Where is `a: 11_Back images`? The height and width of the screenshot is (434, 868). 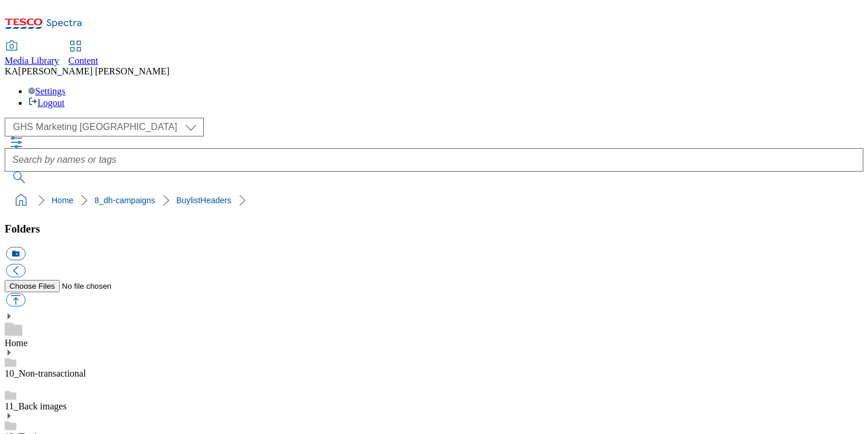 a: 11_Back images is located at coordinates (36, 406).